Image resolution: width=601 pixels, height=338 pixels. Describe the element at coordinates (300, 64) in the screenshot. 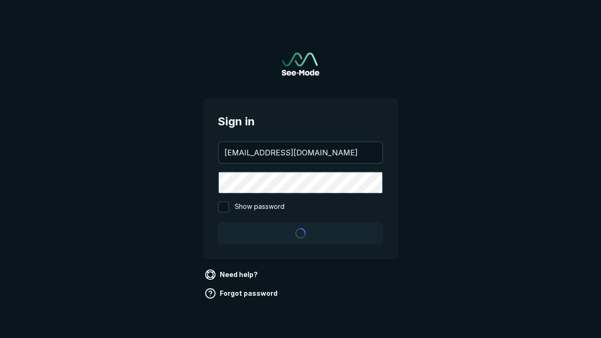

I see `img: See-Mode Logo` at that location.